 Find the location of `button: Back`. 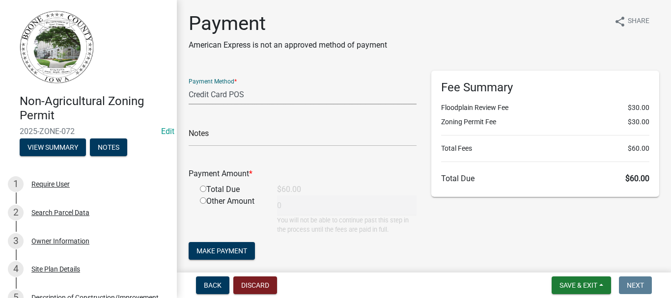

button: Back is located at coordinates (213, 285).